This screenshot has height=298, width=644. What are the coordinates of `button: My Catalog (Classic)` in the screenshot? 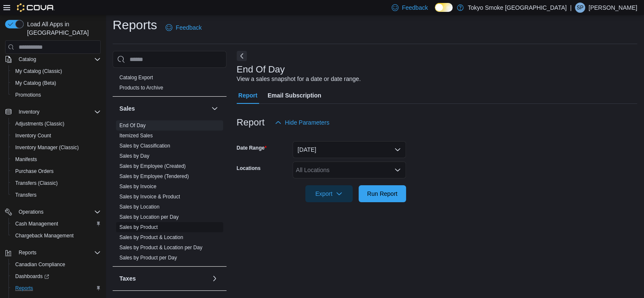 It's located at (56, 71).